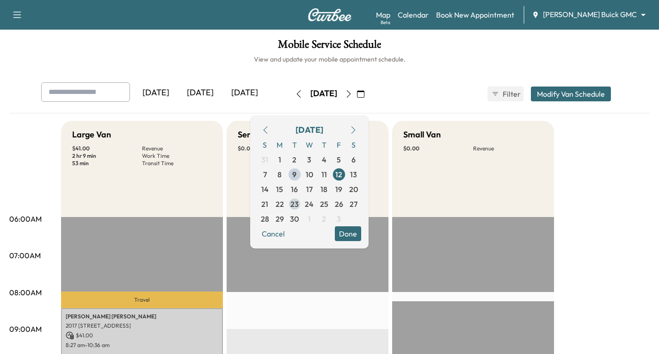 This screenshot has width=659, height=354. Describe the element at coordinates (324, 189) in the screenshot. I see `span: 18` at that location.